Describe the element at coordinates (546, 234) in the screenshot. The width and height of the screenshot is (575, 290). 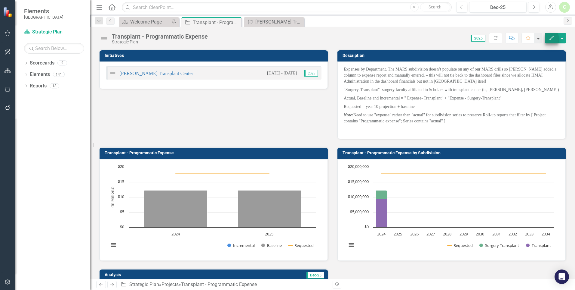
I see `text: 2034` at that location.